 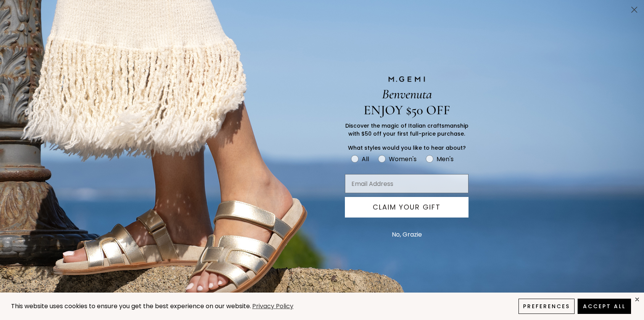 What do you see at coordinates (407, 184) in the screenshot?
I see `input: Email Address` at bounding box center [407, 184].